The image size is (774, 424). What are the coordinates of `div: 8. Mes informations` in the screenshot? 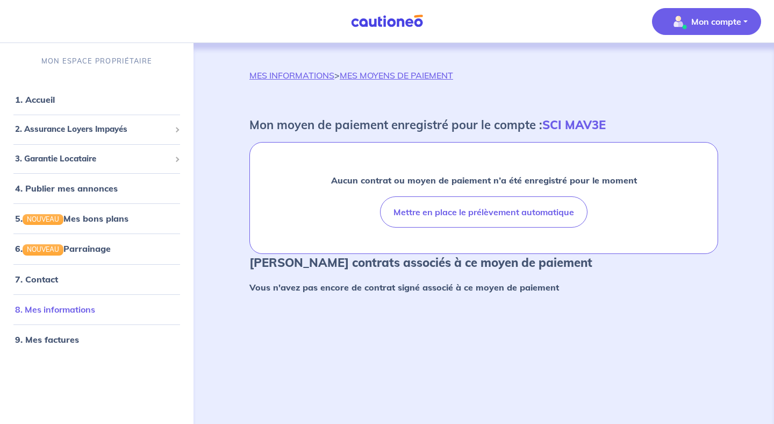 It's located at (97, 309).